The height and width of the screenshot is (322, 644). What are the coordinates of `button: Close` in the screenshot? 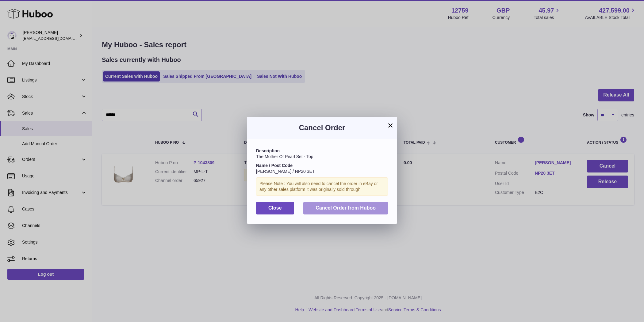 It's located at (275, 208).